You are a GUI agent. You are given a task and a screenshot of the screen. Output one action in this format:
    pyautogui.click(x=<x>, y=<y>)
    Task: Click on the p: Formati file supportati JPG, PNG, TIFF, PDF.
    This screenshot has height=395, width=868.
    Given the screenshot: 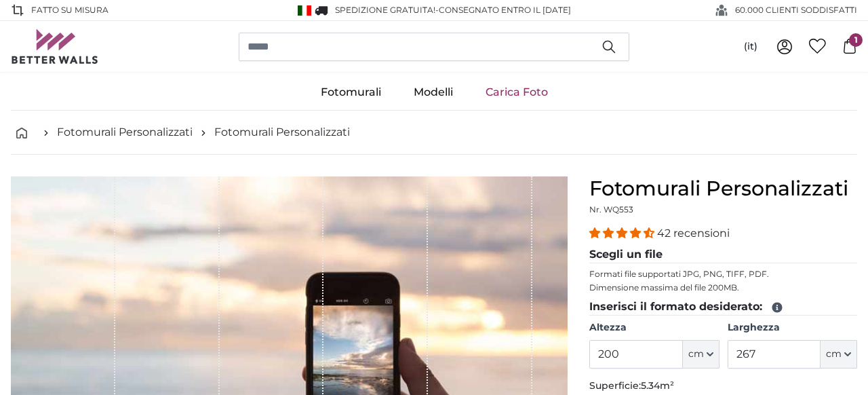 What is the action you would take?
    pyautogui.click(x=723, y=274)
    